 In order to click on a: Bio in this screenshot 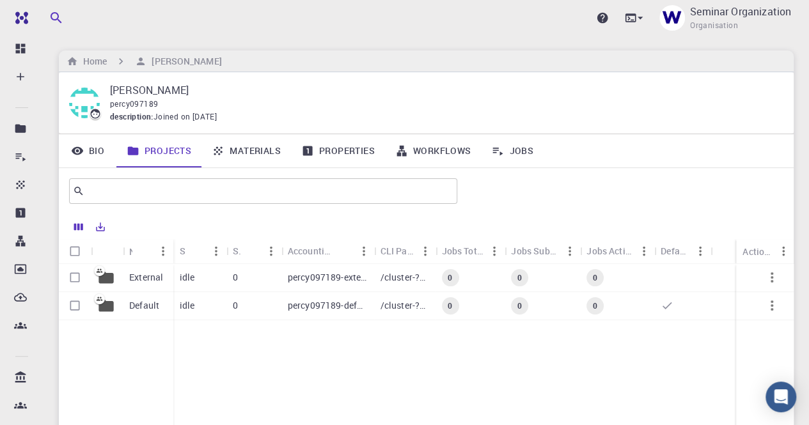, I will do `click(88, 151)`.